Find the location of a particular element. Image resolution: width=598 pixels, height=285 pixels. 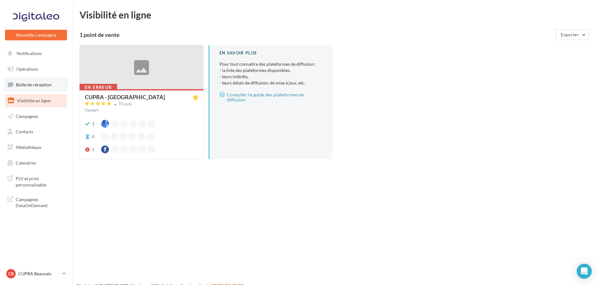

a: Campagnes DataOnDemand is located at coordinates (36, 202).